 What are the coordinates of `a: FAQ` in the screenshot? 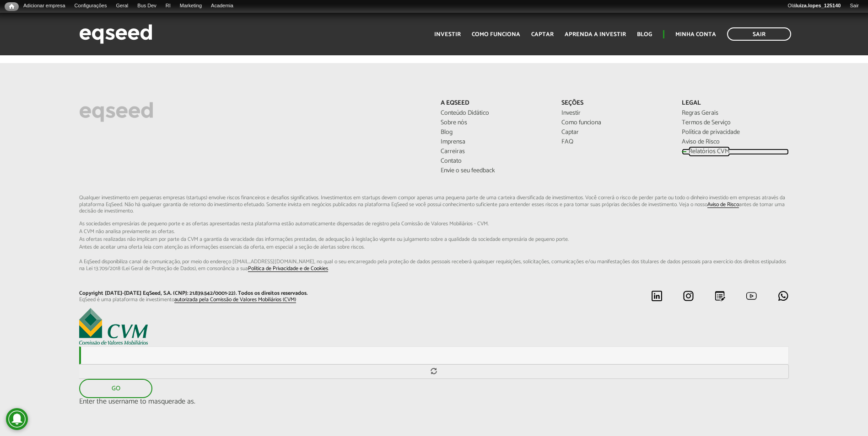 It's located at (615, 142).